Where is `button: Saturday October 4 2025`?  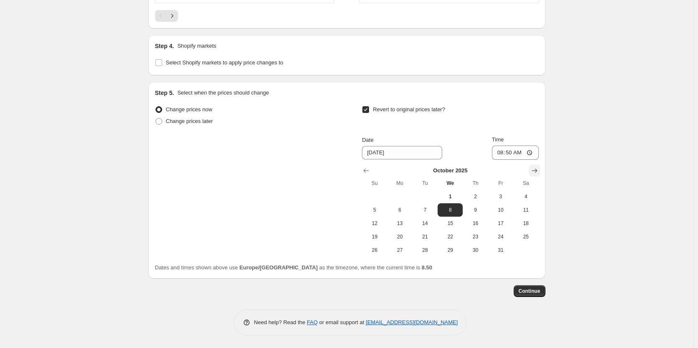 button: Saturday October 4 2025 is located at coordinates (526, 197).